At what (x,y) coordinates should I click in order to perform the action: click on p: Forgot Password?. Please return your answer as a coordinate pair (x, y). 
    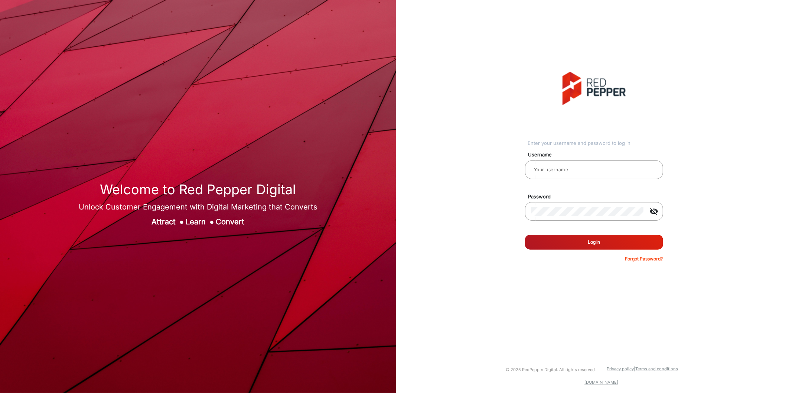
    Looking at the image, I should click on (644, 259).